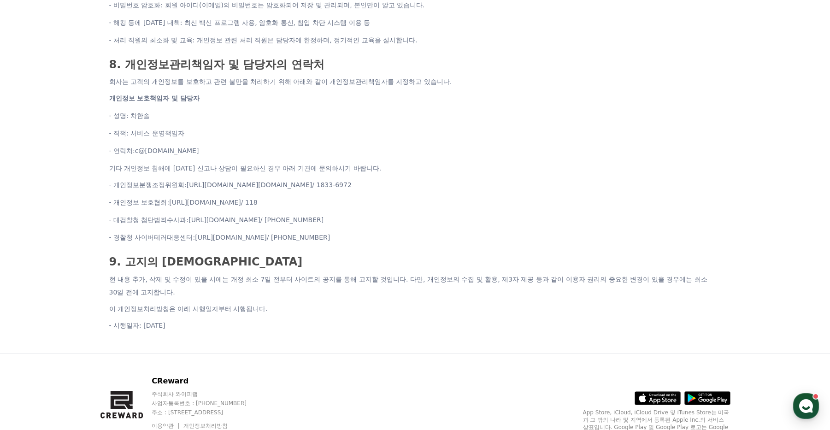 The height and width of the screenshot is (430, 830). Describe the element at coordinates (32, 310) in the screenshot. I see `span: 홈` at that location.